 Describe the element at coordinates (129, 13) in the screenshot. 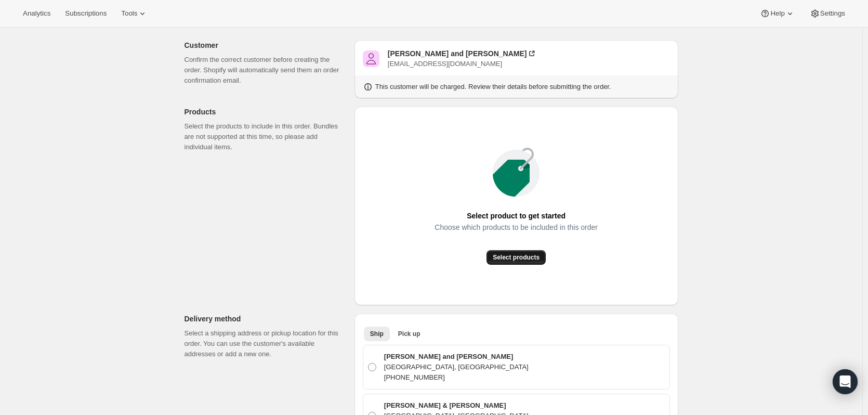

I see `span: Tools` at that location.